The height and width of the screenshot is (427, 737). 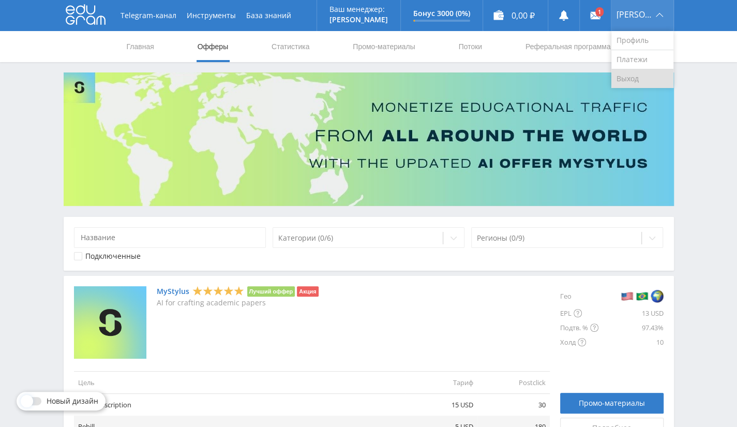 What do you see at coordinates (291, 47) in the screenshot?
I see `a: Статистика` at bounding box center [291, 47].